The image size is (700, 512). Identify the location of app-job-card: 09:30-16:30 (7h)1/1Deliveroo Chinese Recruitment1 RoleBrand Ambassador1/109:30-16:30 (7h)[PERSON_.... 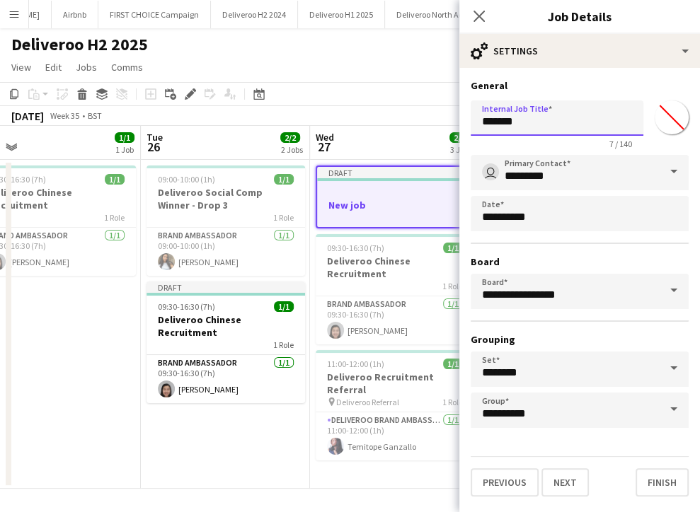
(395, 289).